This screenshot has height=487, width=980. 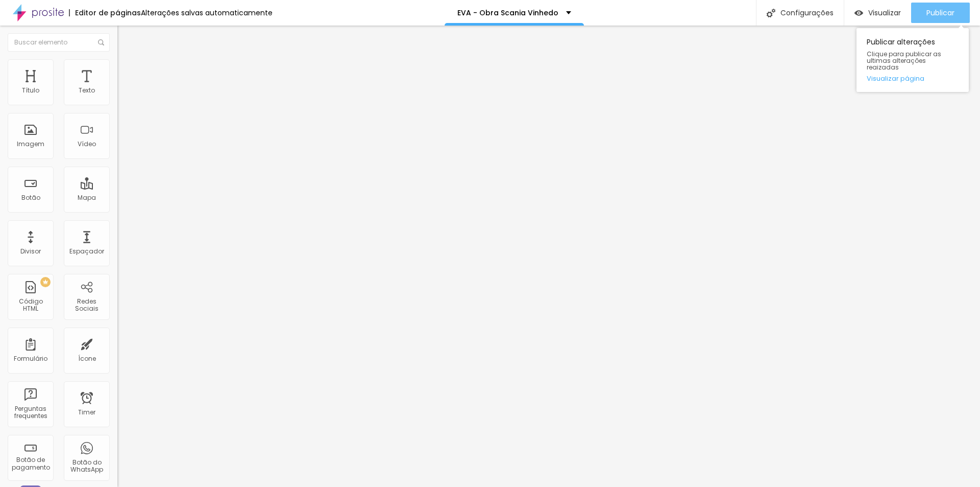 I want to click on img: view-1.svg, so click(x=859, y=13).